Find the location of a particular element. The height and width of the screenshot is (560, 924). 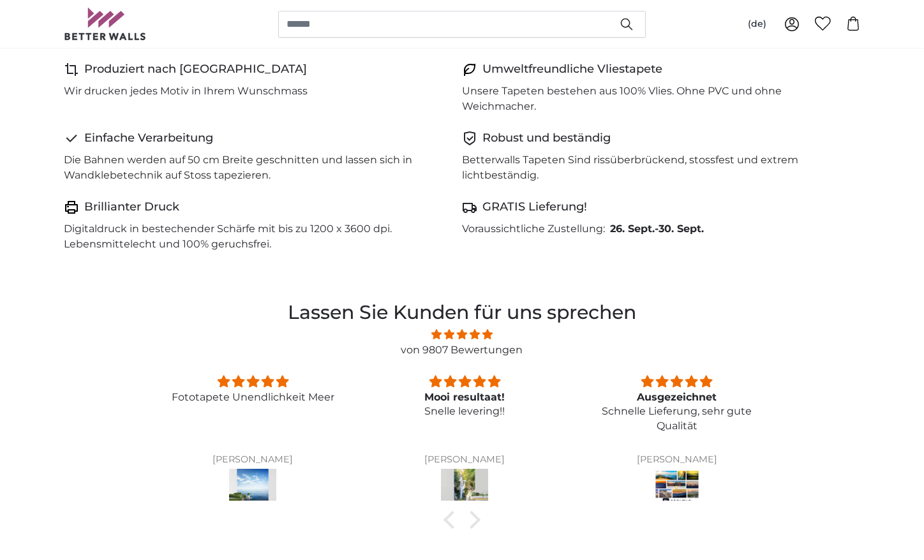

img: Fototapete Unendlichkeit Meer is located at coordinates (253, 487).